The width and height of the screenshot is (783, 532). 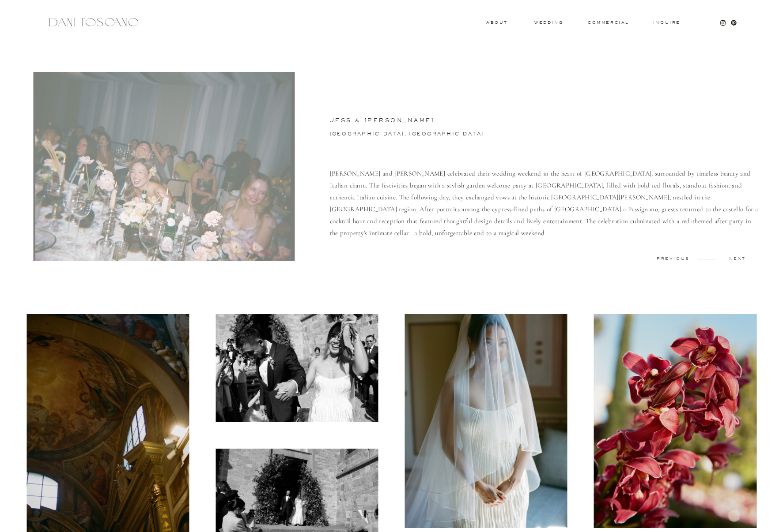 What do you see at coordinates (737, 258) in the screenshot?
I see `a: next` at bounding box center [737, 258].